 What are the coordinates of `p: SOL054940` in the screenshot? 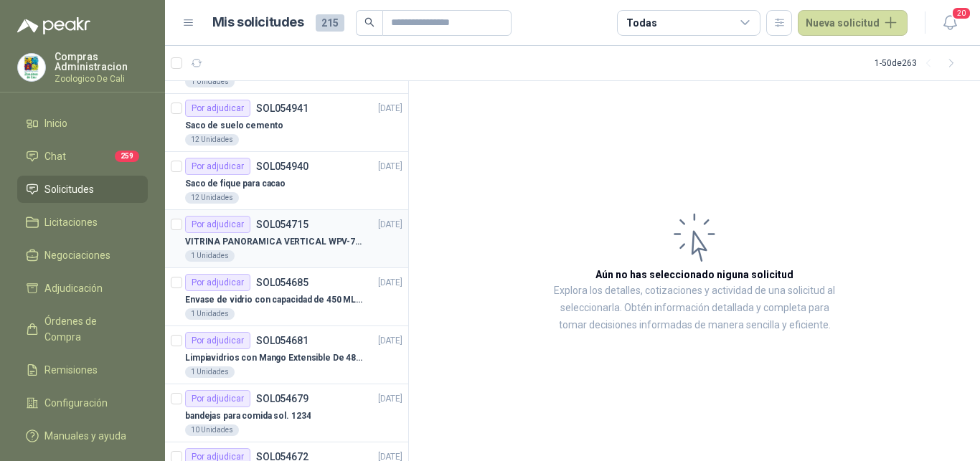 It's located at (282, 166).